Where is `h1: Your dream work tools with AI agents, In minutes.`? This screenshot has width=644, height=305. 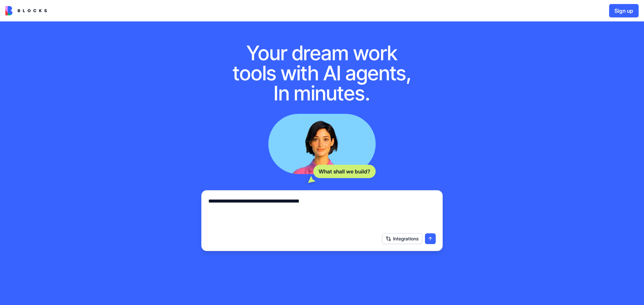 h1: Your dream work tools with AI agents, In minutes. is located at coordinates (322, 73).